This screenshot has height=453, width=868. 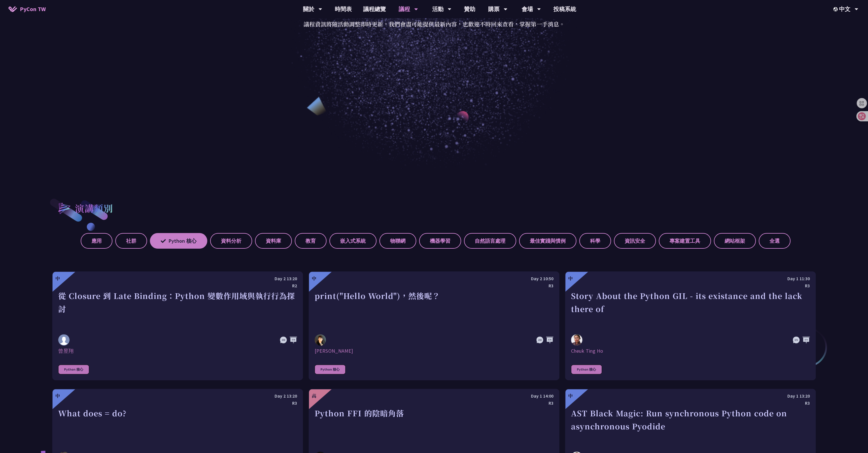 What do you see at coordinates (690, 278) in the screenshot?
I see `div: Day 1 11:30` at bounding box center [690, 278].